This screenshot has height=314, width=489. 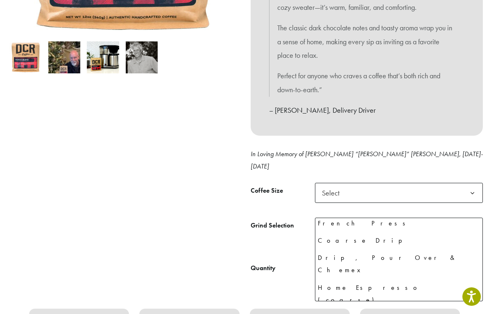 What do you see at coordinates (366, 83) in the screenshot?
I see `p: Perfect for anyone who craves a coffee that’s both rich and down-to-earth.”` at bounding box center [366, 83].